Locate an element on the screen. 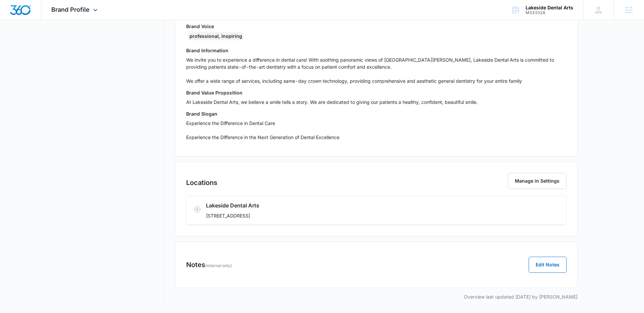 The image size is (644, 313). span: Brand Profile is located at coordinates (71, 9).